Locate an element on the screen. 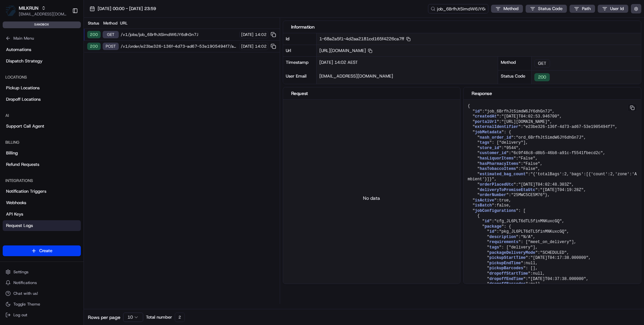  span: Total number is located at coordinates (159, 317).